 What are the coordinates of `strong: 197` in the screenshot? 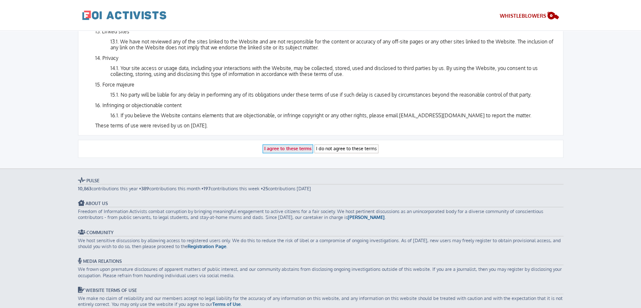 It's located at (207, 188).